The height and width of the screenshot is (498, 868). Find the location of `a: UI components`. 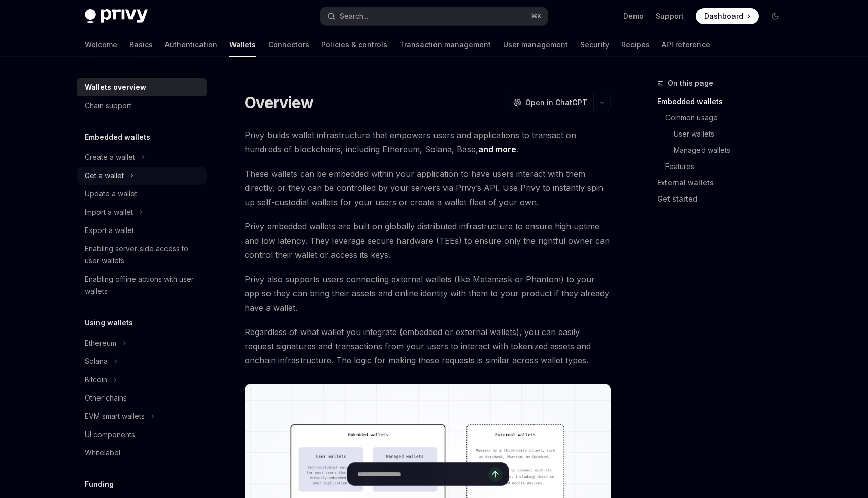

a: UI components is located at coordinates (142, 435).